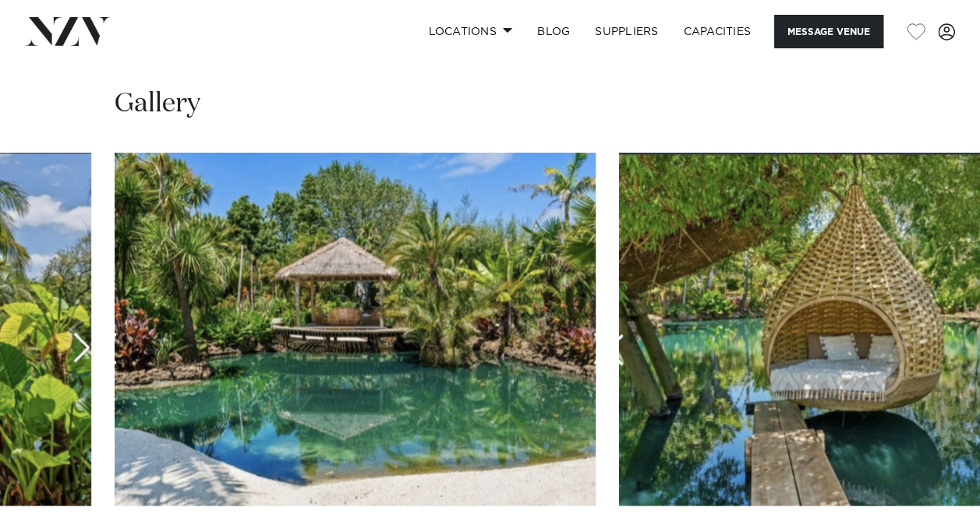 This screenshot has height=525, width=980. I want to click on a: BLOG, so click(554, 31).